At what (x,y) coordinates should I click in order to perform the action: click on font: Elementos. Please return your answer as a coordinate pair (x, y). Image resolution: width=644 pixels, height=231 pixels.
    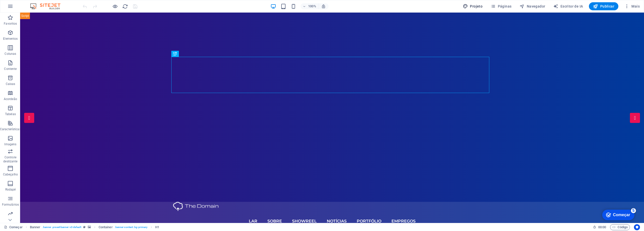
    Looking at the image, I should click on (10, 38).